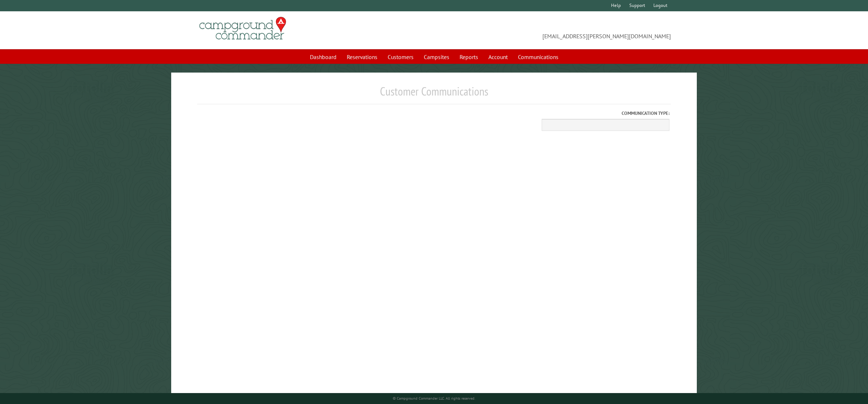  I want to click on a: Customers, so click(401, 57).